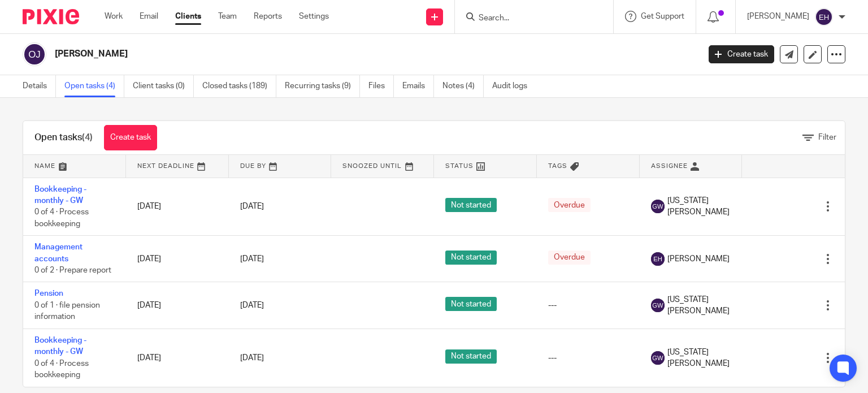 The height and width of the screenshot is (393, 868). Describe the element at coordinates (528, 19) in the screenshot. I see `input: Search` at that location.